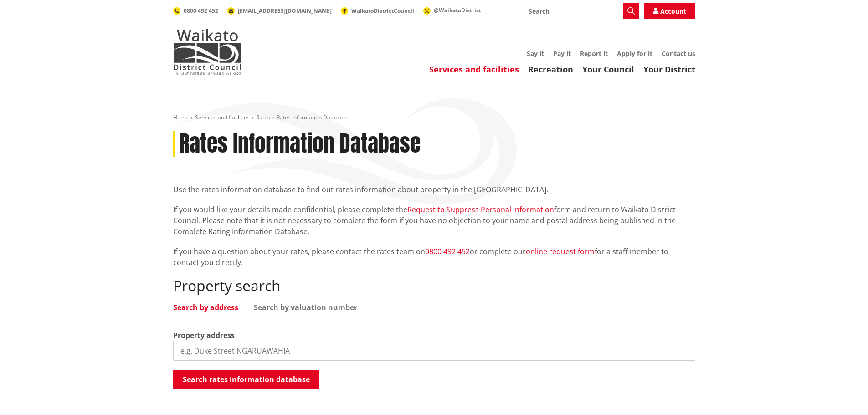 Image resolution: width=868 pixels, height=415 pixels. What do you see at coordinates (434, 190) in the screenshot?
I see `p: Use the rates information database to find out rates information about property in the [GEOGRAPHI...` at bounding box center [434, 190].